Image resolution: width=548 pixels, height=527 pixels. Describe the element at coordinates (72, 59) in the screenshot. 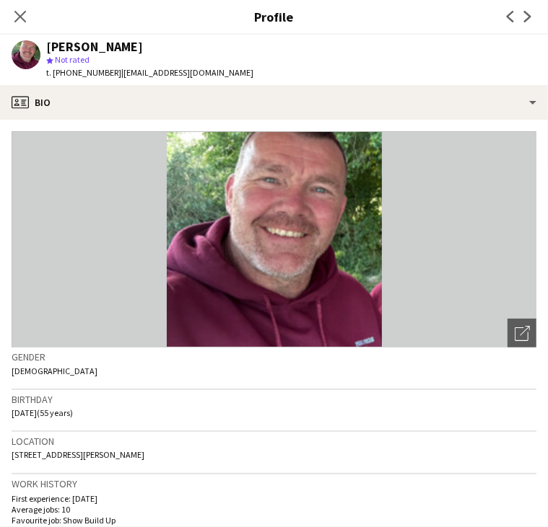

I see `span: Not rated` at that location.